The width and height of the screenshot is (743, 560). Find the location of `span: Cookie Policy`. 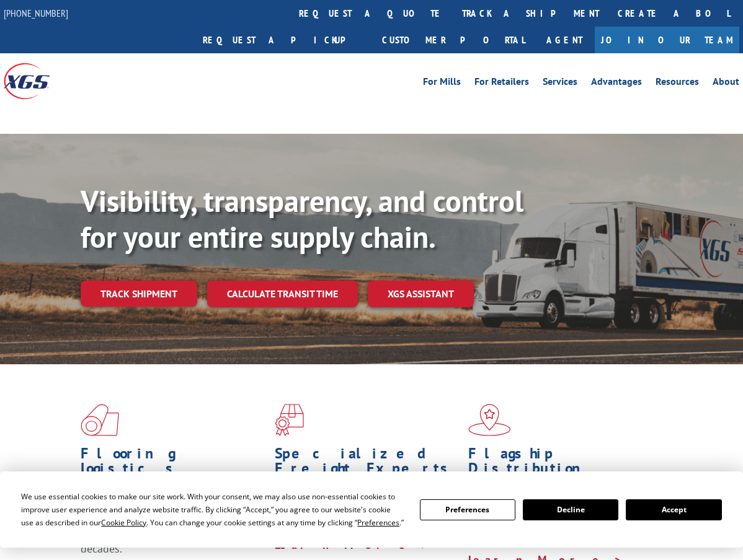

span: Cookie Policy is located at coordinates (123, 522).